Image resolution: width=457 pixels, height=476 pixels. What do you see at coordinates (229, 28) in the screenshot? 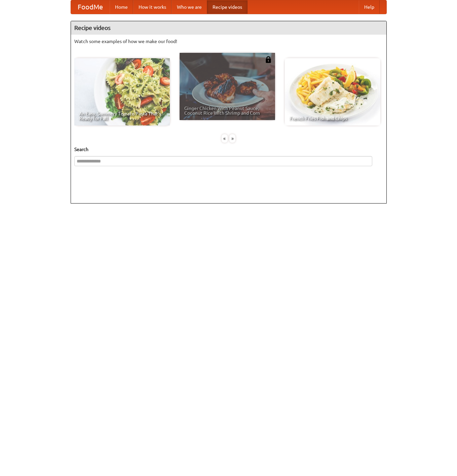
I see `h4: Recipe videos` at bounding box center [229, 28].